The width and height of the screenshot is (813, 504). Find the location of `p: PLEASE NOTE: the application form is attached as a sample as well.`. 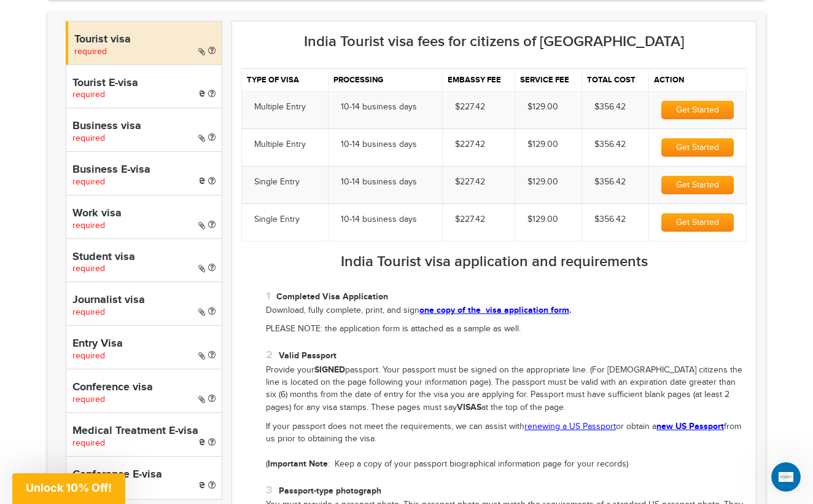

p: PLEASE NOTE: the application form is attached as a sample as well. is located at coordinates (506, 329).